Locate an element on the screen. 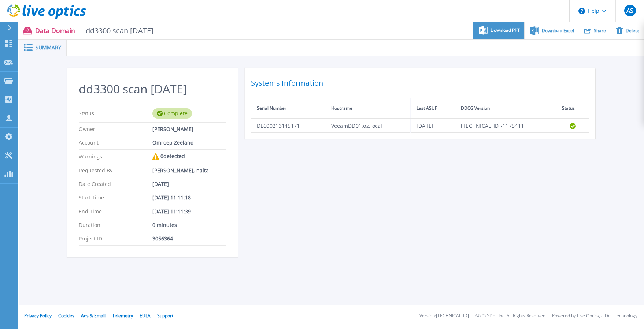 Image resolution: width=644 pixels, height=329 pixels. h2: Systems Information is located at coordinates (420, 83).